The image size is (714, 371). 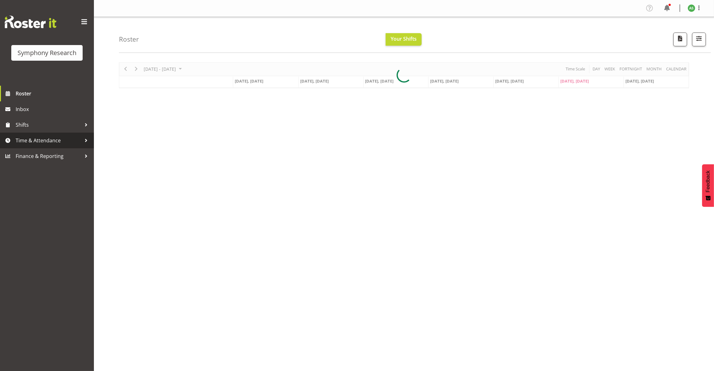 What do you see at coordinates (53, 109) in the screenshot?
I see `span: Inbox` at bounding box center [53, 109].